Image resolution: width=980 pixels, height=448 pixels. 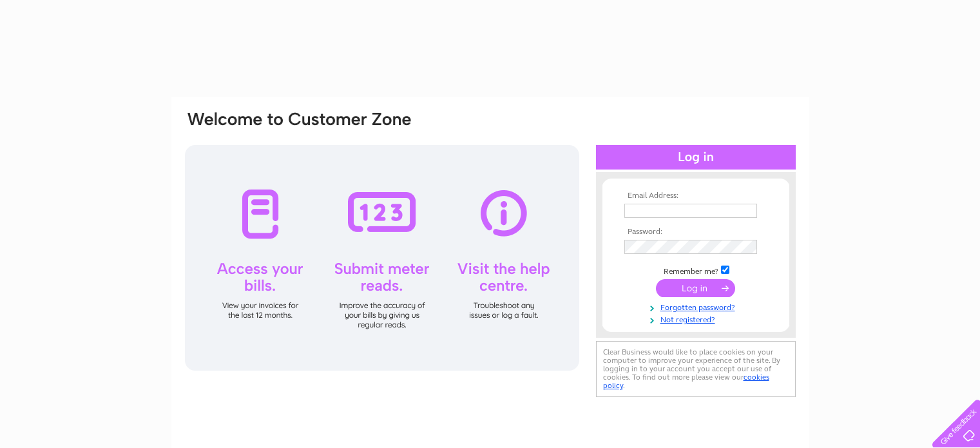 I want to click on a: cookies policy, so click(x=686, y=381).